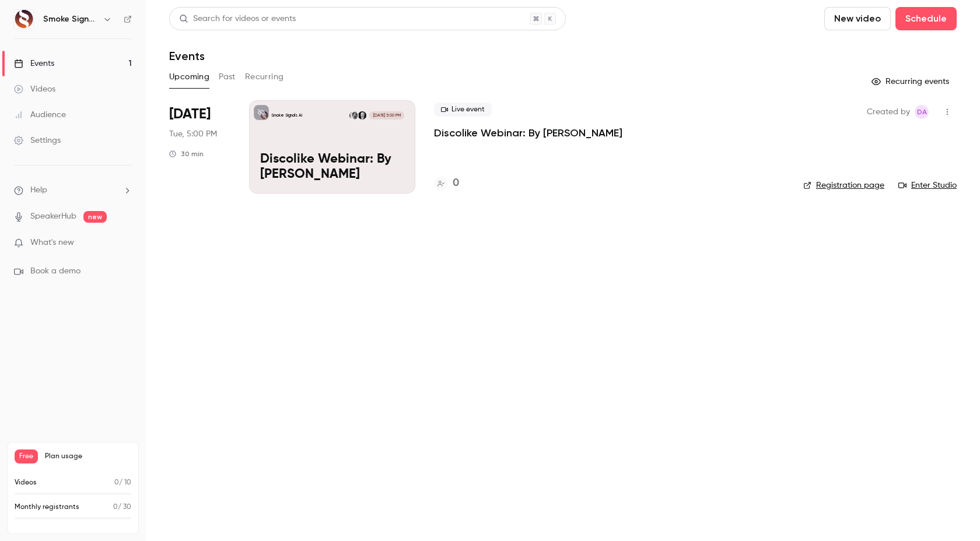 This screenshot has width=980, height=541. I want to click on span: Created by, so click(889, 112).